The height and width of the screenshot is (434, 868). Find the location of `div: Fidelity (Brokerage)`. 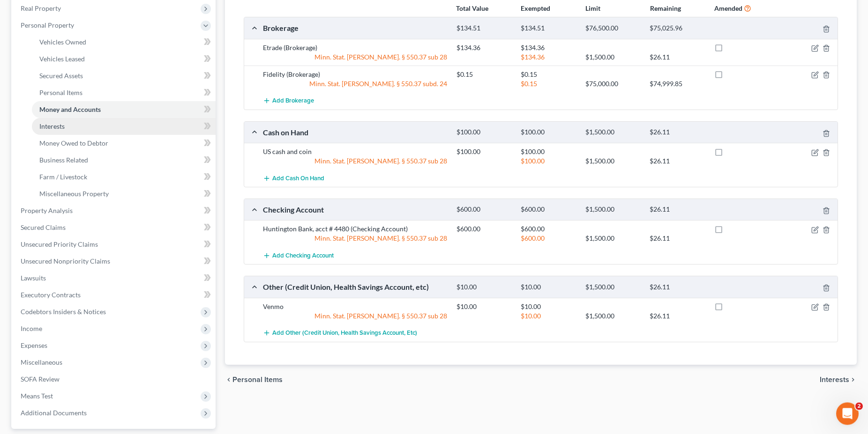

div: Fidelity (Brokerage) is located at coordinates (355, 74).